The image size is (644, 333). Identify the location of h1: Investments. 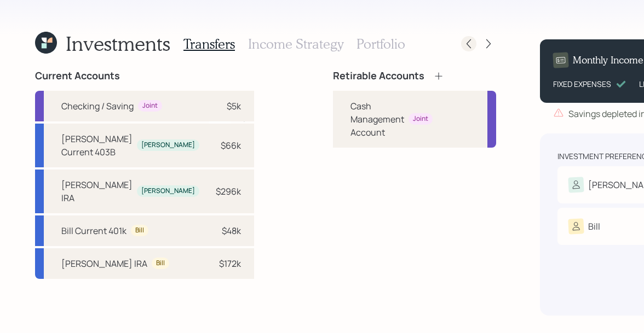
(118, 43).